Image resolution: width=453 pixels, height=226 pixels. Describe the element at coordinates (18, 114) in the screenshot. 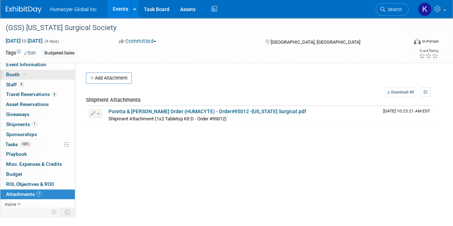

I see `span: Giveaways` at that location.